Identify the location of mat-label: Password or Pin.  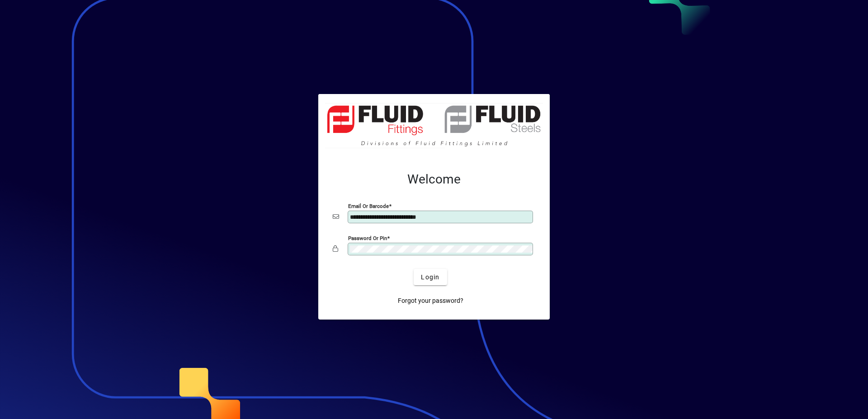
(367, 238).